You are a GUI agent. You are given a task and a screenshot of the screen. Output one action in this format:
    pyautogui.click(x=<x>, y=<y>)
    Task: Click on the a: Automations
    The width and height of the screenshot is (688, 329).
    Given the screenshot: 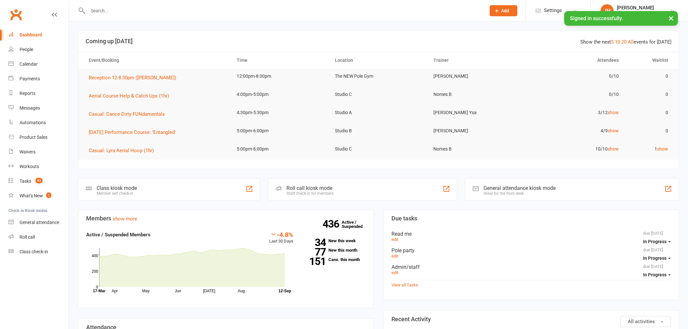 What is the action you would take?
    pyautogui.click(x=38, y=123)
    